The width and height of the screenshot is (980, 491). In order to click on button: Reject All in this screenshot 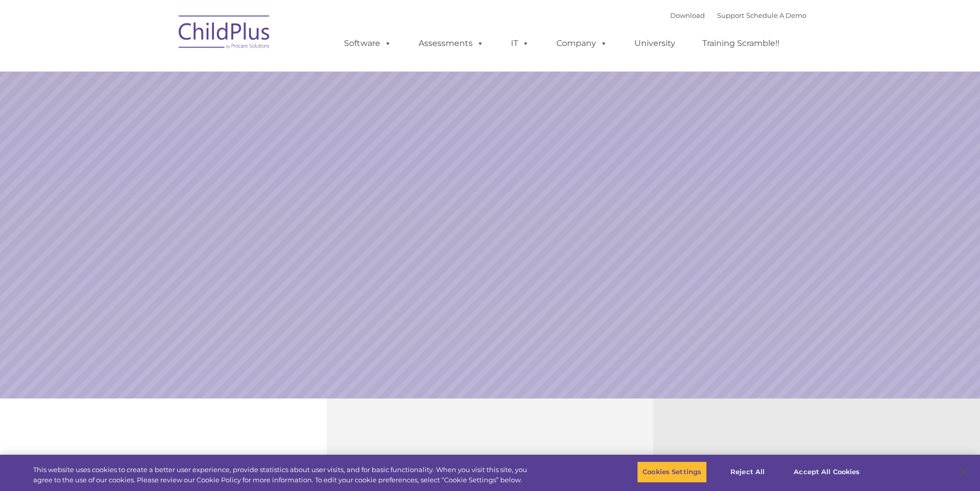, I will do `click(747, 471)`.